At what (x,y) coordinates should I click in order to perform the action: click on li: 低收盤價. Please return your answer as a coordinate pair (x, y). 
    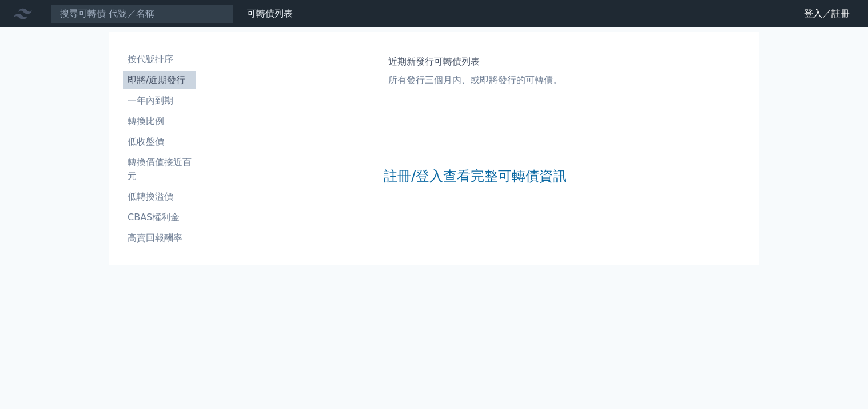
    Looking at the image, I should click on (159, 142).